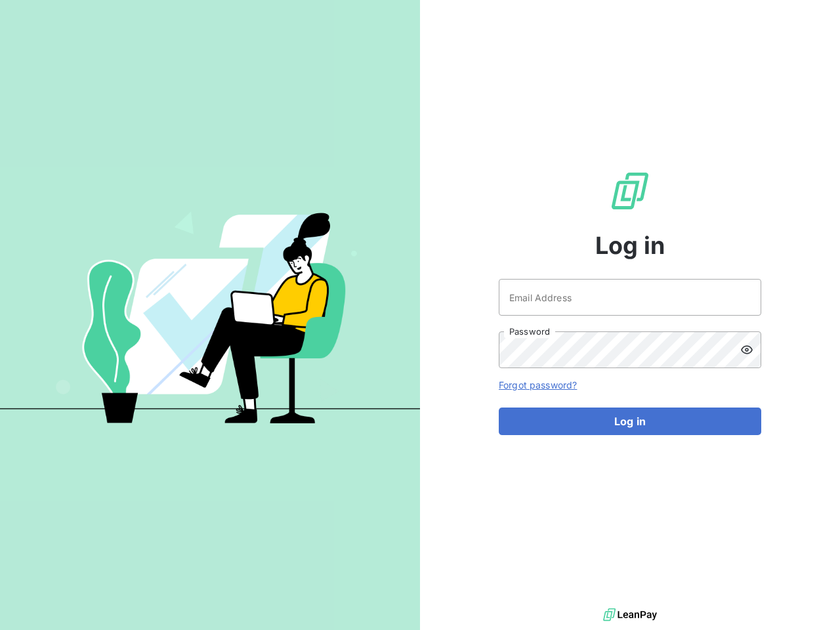 This screenshot has width=840, height=630. Describe the element at coordinates (537, 385) in the screenshot. I see `a: Forgot password?` at that location.